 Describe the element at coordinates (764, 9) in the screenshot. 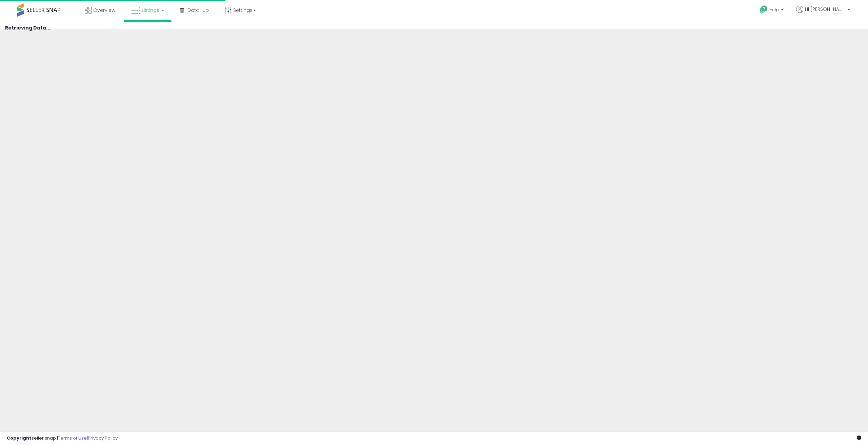

I see `i: Get Help` at that location.